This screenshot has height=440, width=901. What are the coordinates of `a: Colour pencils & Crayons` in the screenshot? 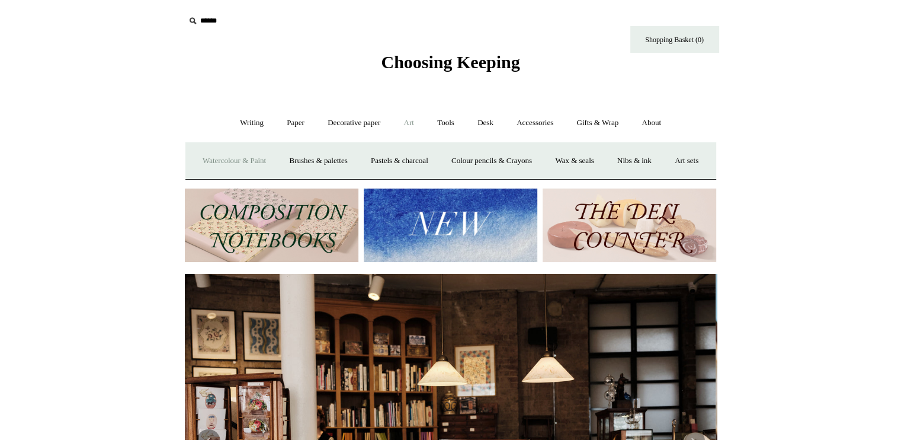 It's located at (492, 161).